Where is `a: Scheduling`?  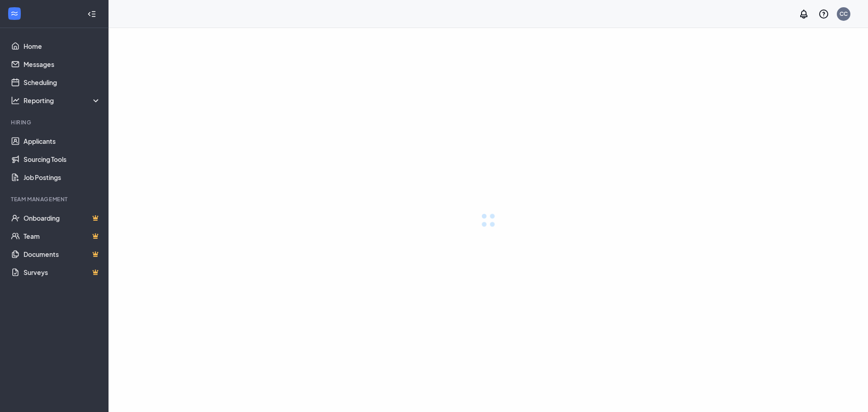
a: Scheduling is located at coordinates (62, 83).